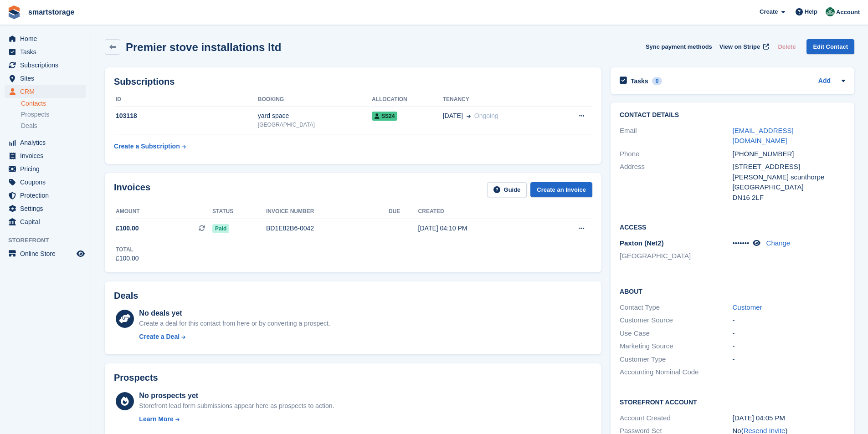  What do you see at coordinates (561, 189) in the screenshot?
I see `a: Create an Invoice` at bounding box center [561, 189].